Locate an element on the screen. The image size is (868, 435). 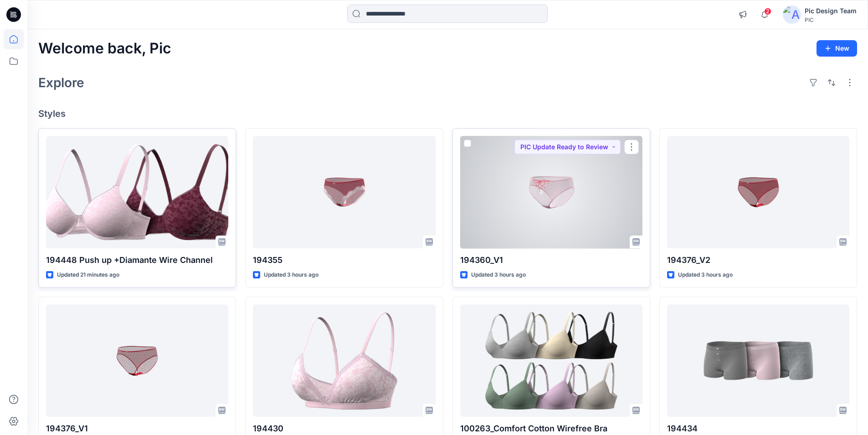
a: 194448 Push up +Diamante Wire Channel is located at coordinates (137, 192).